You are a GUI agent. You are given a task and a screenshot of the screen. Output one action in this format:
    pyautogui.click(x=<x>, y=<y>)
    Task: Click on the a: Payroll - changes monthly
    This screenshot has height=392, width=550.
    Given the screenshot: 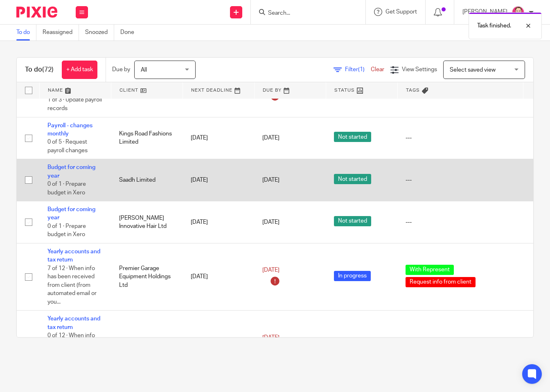 What is the action you would take?
    pyautogui.click(x=70, y=130)
    